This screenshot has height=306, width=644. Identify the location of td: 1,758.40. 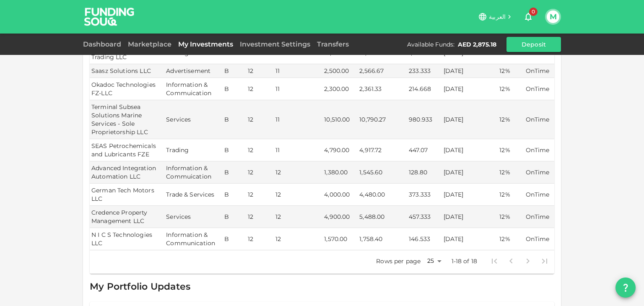
(382, 239).